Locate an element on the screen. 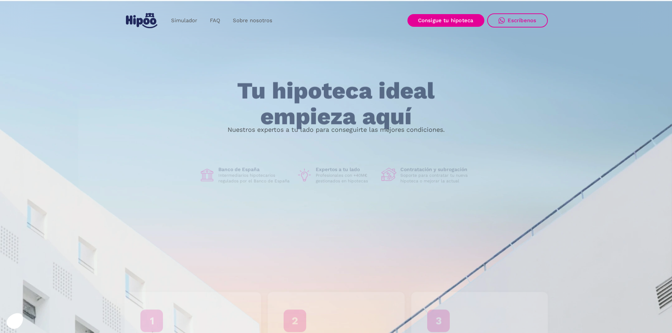 Image resolution: width=672 pixels, height=333 pixels. h1: Expertos a tu lado is located at coordinates (346, 170).